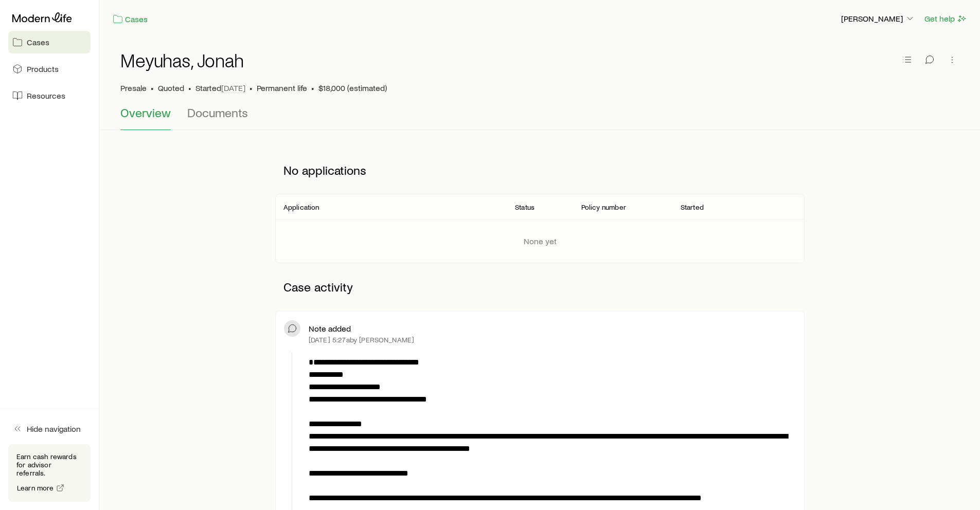 This screenshot has height=510, width=980. I want to click on span: Learn more, so click(36, 487).